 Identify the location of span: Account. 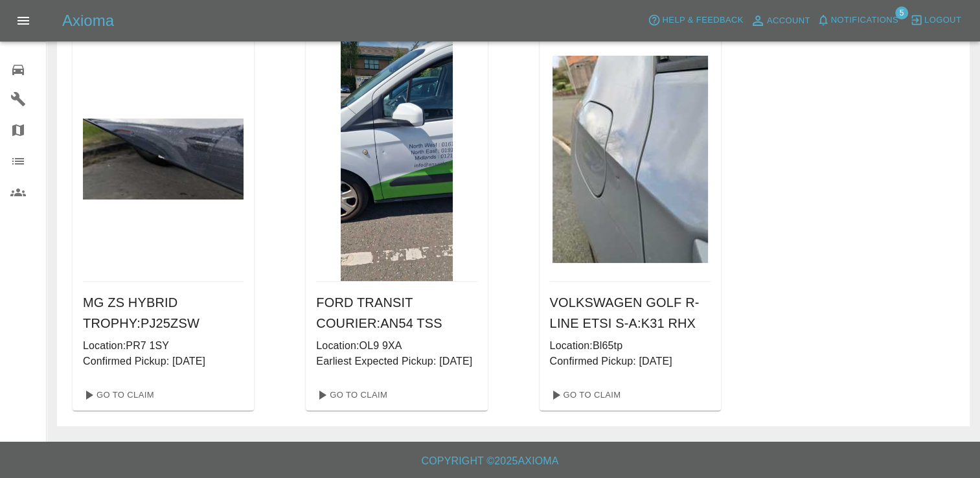
(788, 20).